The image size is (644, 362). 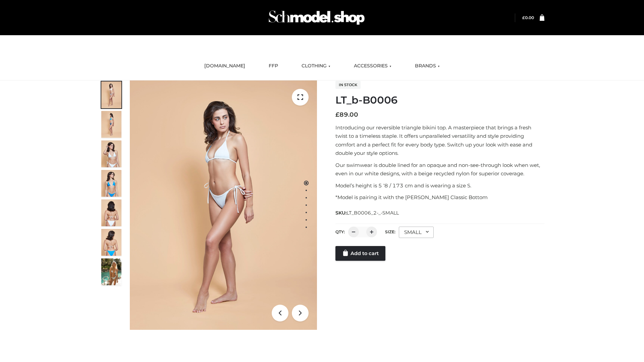 I want to click on img: Arieltop_CloudNine_AzureSky2.jpg, so click(x=111, y=272).